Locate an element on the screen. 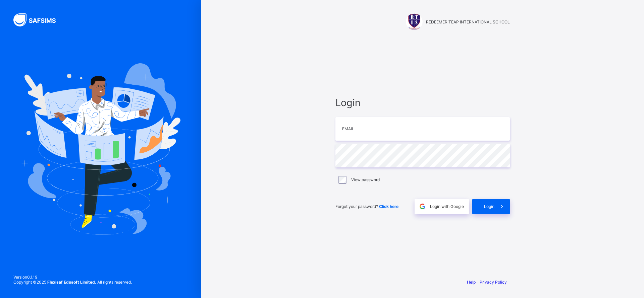 This screenshot has width=644, height=298. img: google.396cfc9801f0270233282035f929180a.svg is located at coordinates (422, 206).